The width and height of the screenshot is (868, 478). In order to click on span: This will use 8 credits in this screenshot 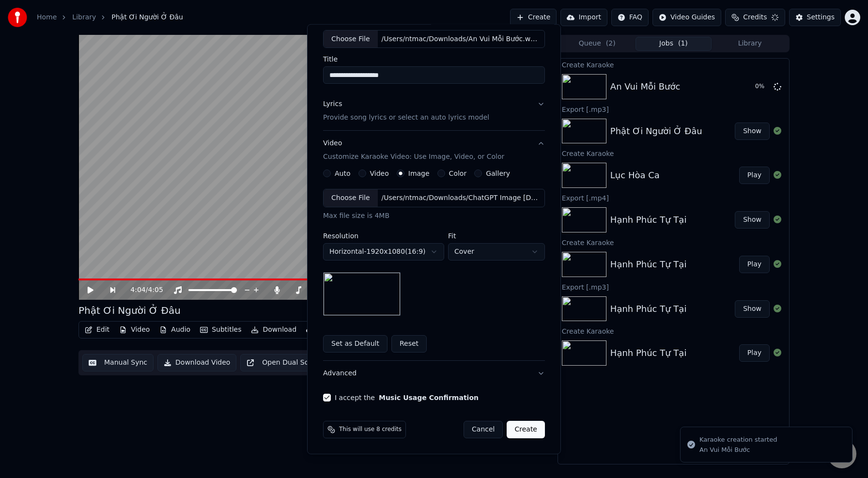, I will do `click(370, 430)`.